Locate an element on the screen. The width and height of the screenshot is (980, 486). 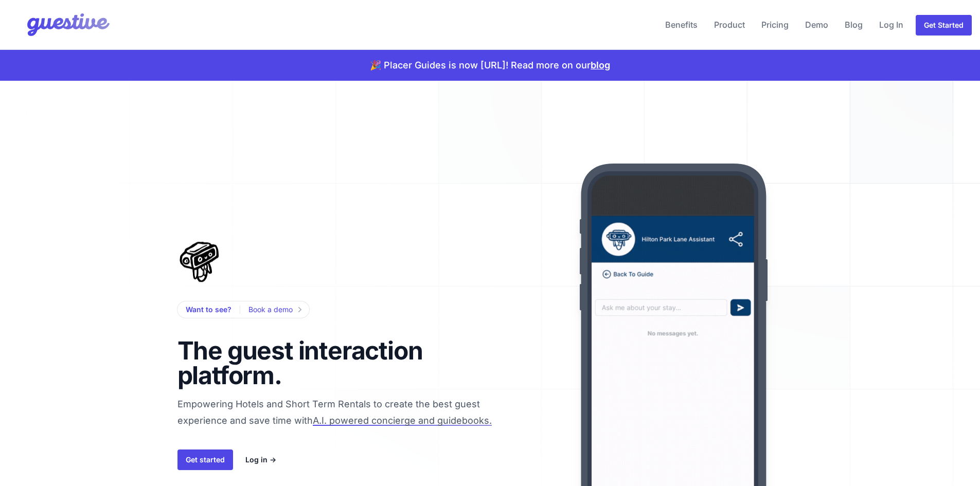
img: Your Company is located at coordinates (60, 25).